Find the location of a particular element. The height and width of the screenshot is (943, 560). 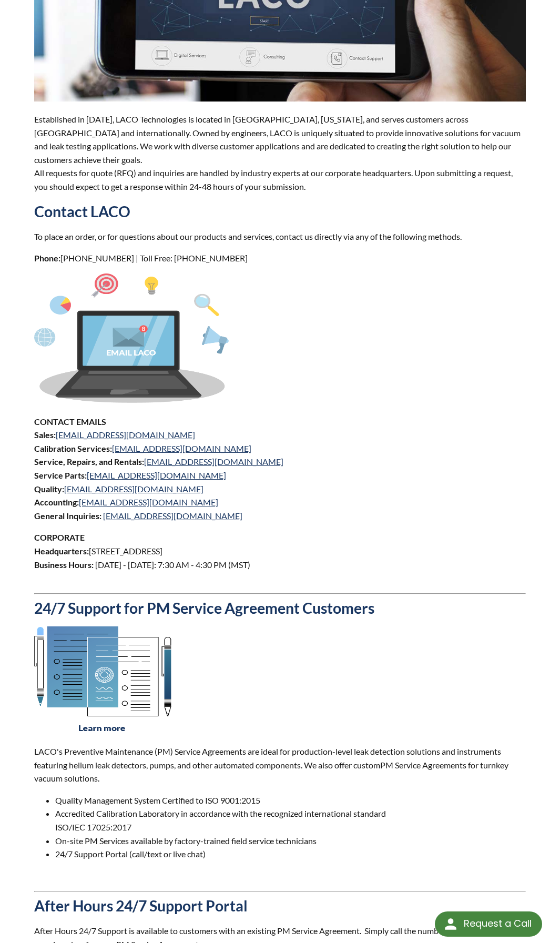

strong: General Inquiries: is located at coordinates (68, 515).